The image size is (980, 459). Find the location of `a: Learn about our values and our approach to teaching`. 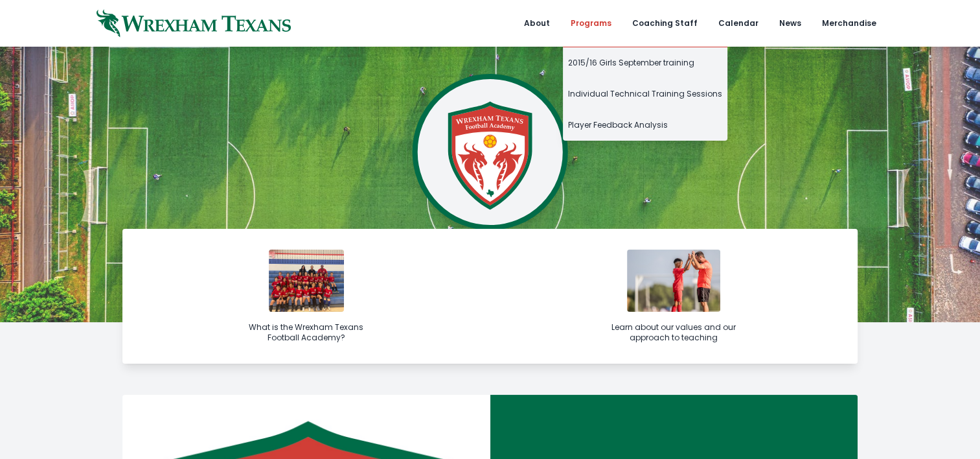

a: Learn about our values and our approach to teaching is located at coordinates (674, 297).